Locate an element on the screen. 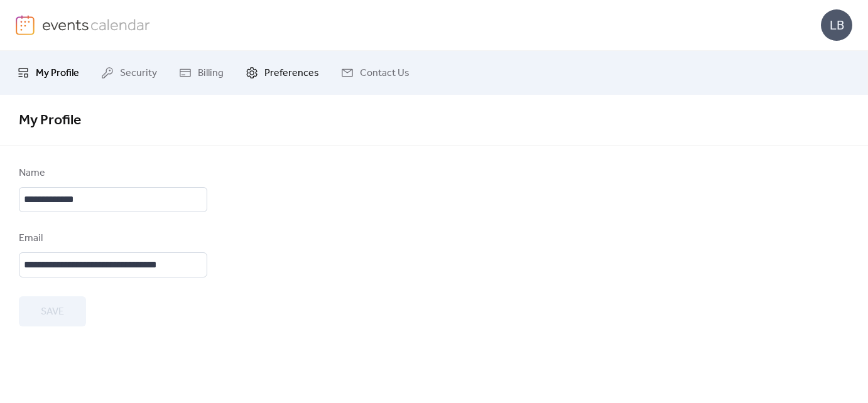  a: Preferences is located at coordinates (282, 73).